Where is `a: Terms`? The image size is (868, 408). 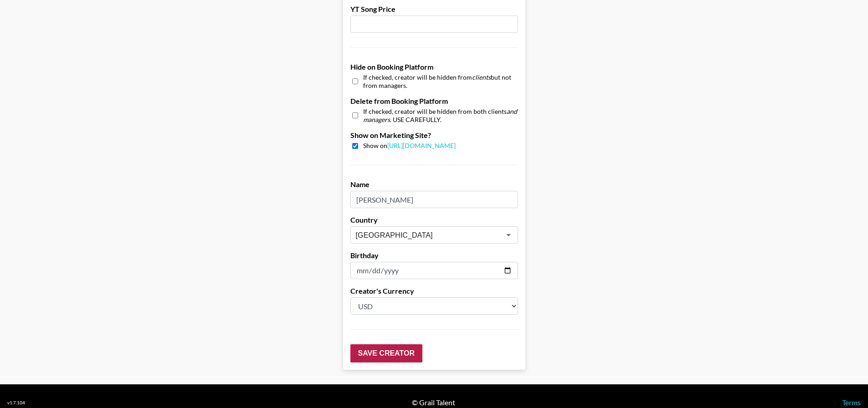
a: Terms is located at coordinates (851, 402).